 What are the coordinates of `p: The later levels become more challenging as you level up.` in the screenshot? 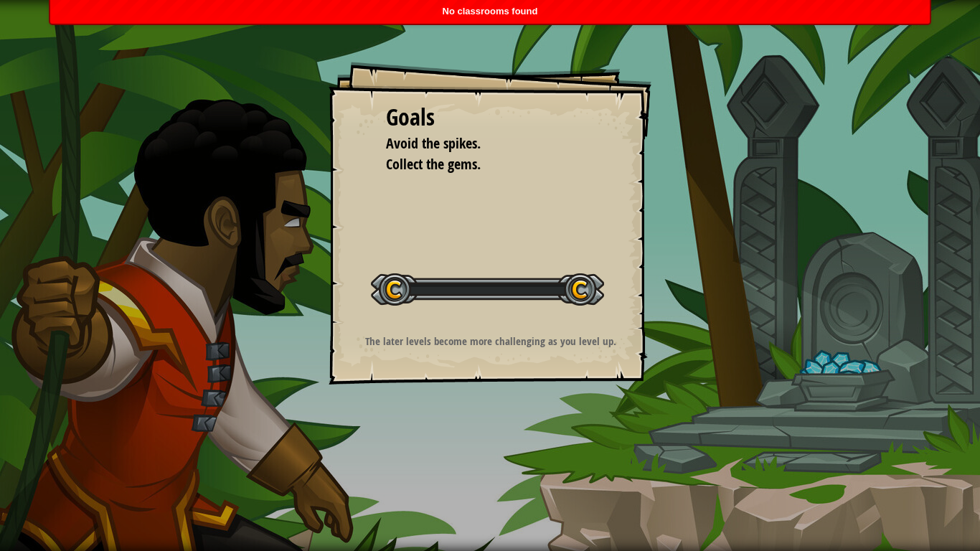 It's located at (490, 341).